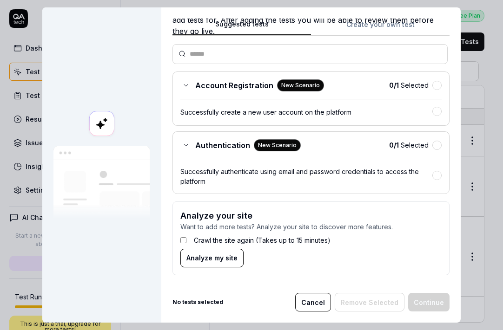  Describe the element at coordinates (242, 27) in the screenshot. I see `button: Suggested tests` at that location.